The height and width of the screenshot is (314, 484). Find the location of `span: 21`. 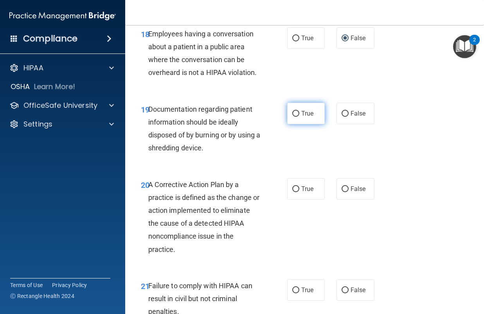

span: 21 is located at coordinates (145, 287).